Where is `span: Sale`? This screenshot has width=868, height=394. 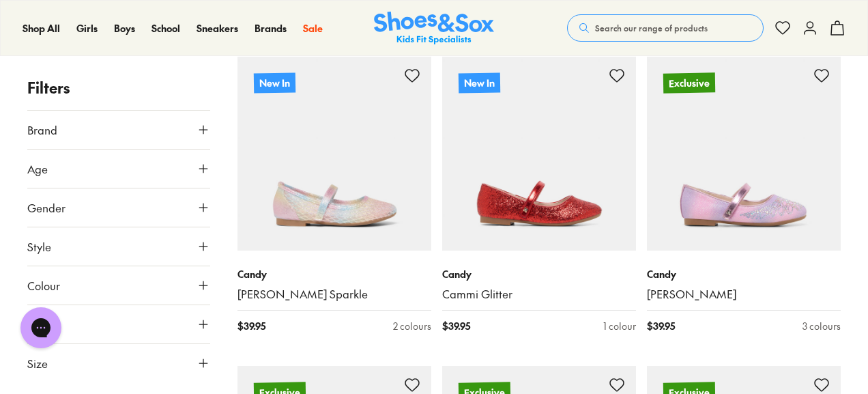
span: Sale is located at coordinates (313, 28).